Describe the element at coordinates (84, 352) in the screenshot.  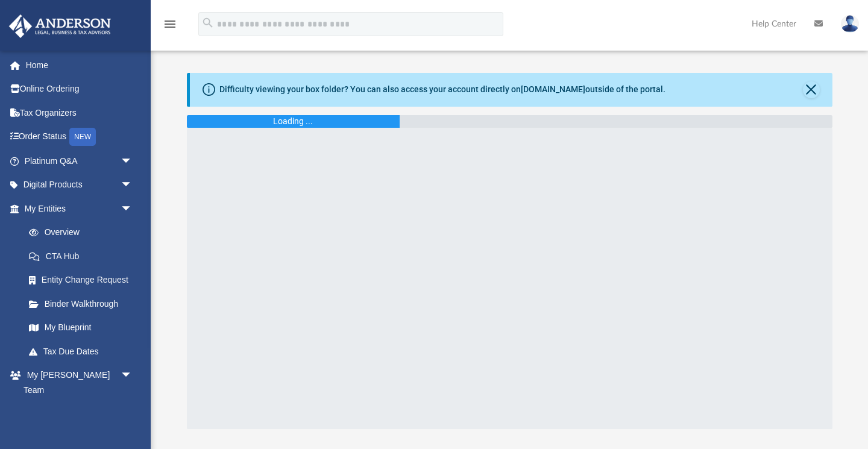
I see `a: Tax Due Dates` at that location.